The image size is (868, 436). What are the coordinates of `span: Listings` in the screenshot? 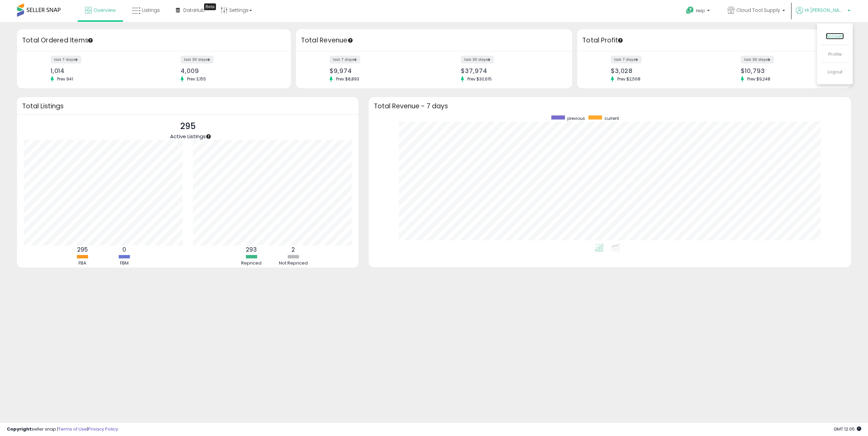 It's located at (151, 11).